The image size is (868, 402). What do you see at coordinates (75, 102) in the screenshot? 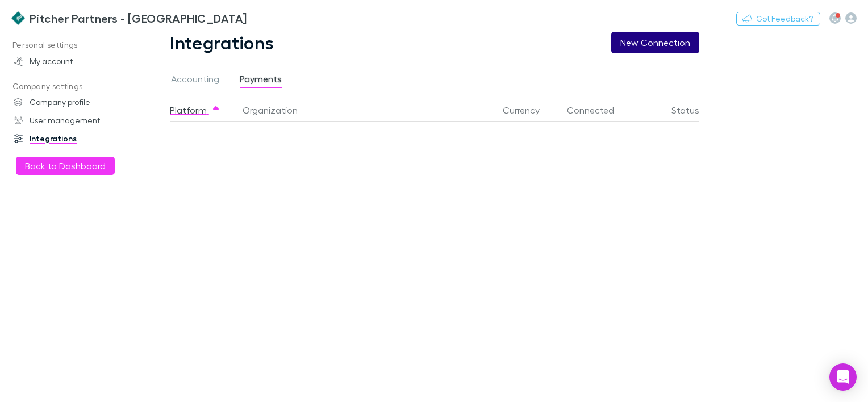
I see `a: Company profile` at bounding box center [75, 102].